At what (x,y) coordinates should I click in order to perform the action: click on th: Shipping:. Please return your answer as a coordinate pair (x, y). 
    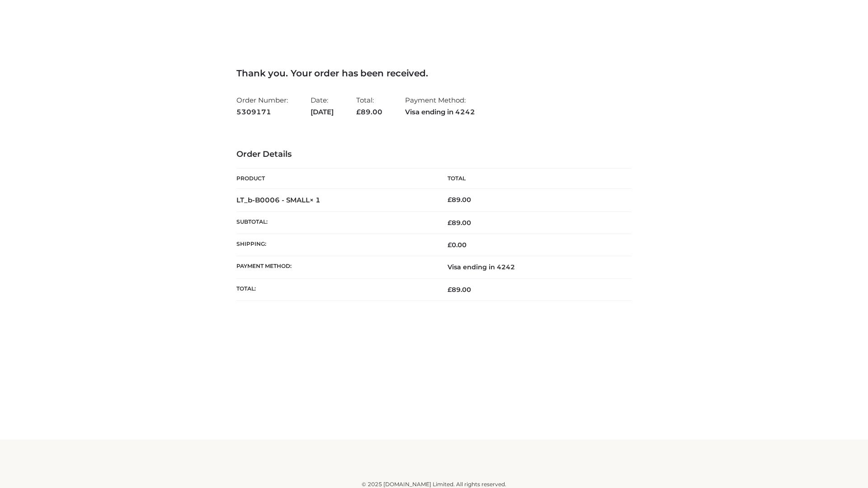
    Looking at the image, I should click on (335, 245).